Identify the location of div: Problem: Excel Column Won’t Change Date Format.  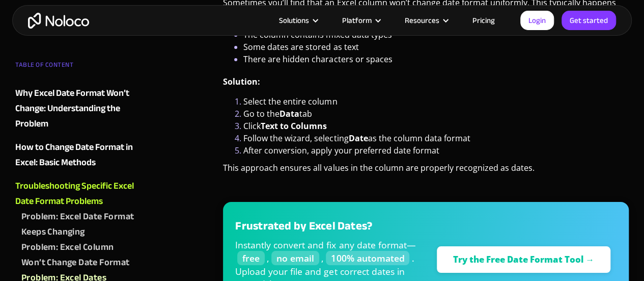
(79, 255).